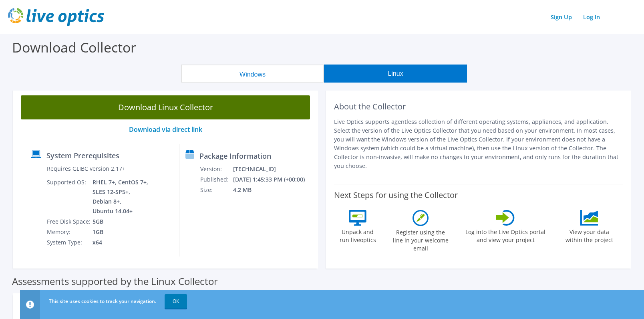  What do you see at coordinates (235, 156) in the screenshot?
I see `label: Package Information` at bounding box center [235, 156].